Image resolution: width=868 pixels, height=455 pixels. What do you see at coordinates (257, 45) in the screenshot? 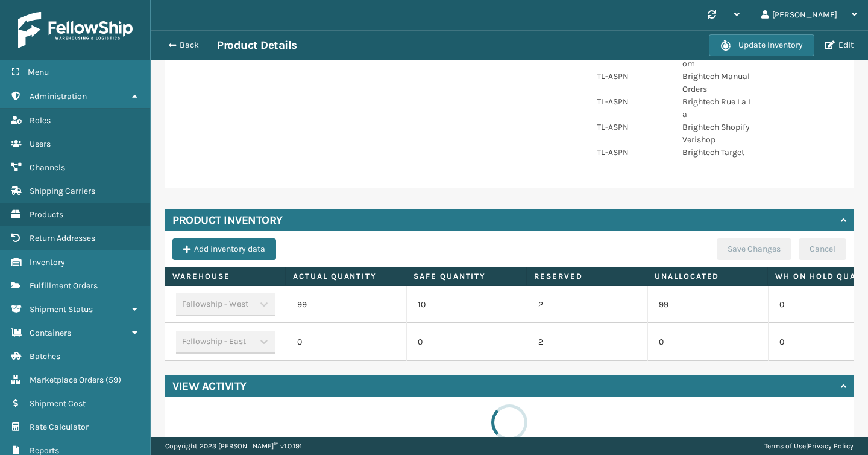
I see `h3: Product Details` at bounding box center [257, 45].